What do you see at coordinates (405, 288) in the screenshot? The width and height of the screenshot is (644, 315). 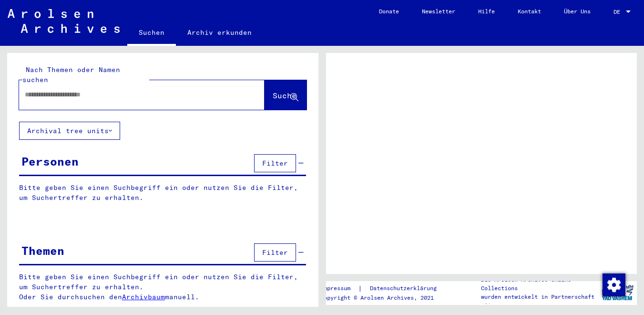 I see `a: Datenschutzerklärung` at bounding box center [405, 288].